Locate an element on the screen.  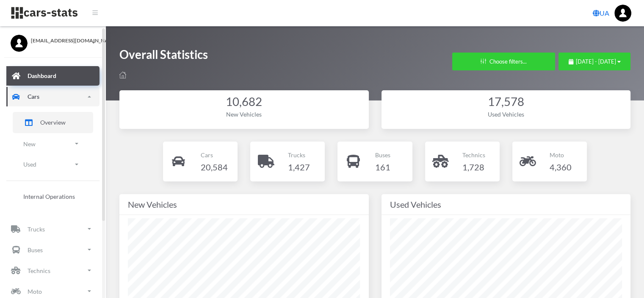
h1: Overall Statistics is located at coordinates (164, 56).